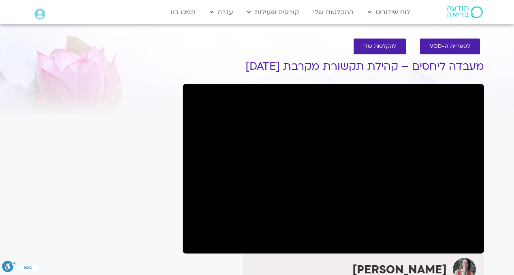 The height and width of the screenshot is (275, 514). Describe the element at coordinates (465, 12) in the screenshot. I see `img: תודעה בריאה` at that location.